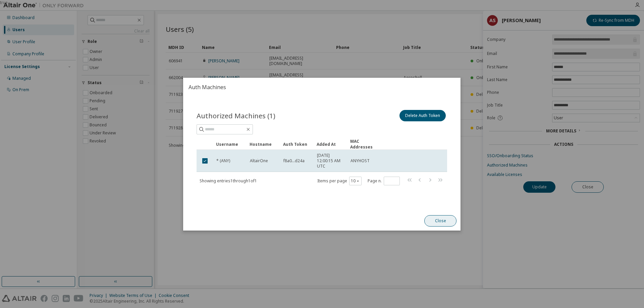 The height and width of the screenshot is (308, 644). Describe the element at coordinates (236, 116) in the screenshot. I see `span: Authorized Machines (1)` at that location.